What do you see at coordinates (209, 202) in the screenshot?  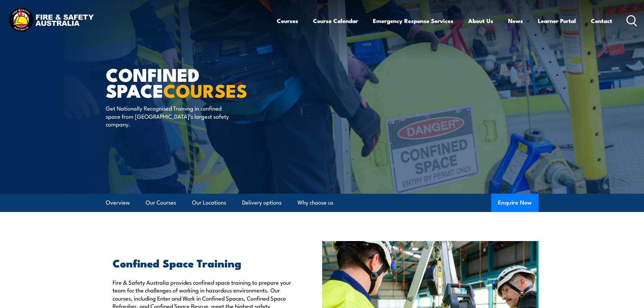 I see `a: Our Locations` at bounding box center [209, 202].